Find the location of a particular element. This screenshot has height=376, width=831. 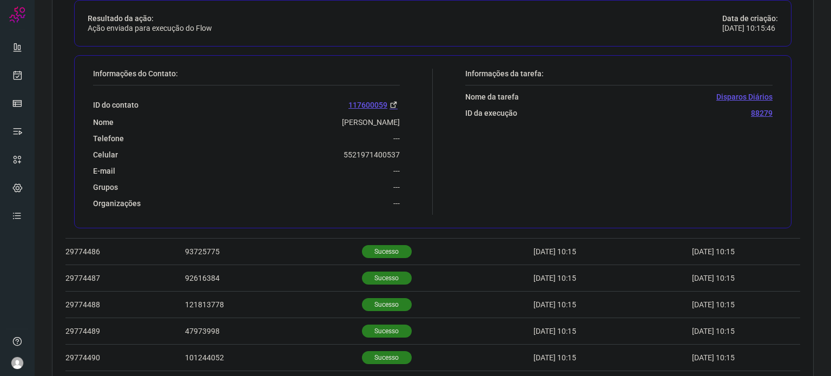

a: 117600059 is located at coordinates (374, 104).